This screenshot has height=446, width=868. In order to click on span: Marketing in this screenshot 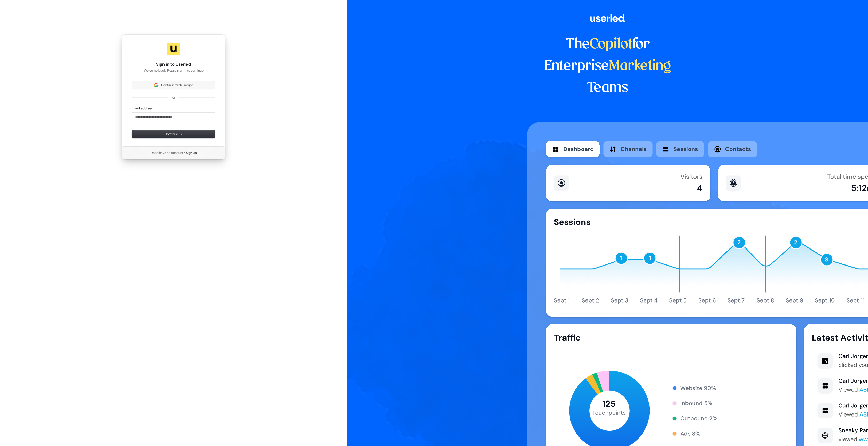, I will do `click(640, 66)`.